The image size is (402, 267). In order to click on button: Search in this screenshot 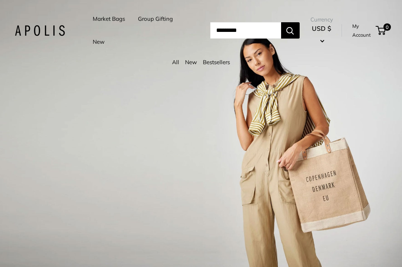, I will do `click(290, 30)`.